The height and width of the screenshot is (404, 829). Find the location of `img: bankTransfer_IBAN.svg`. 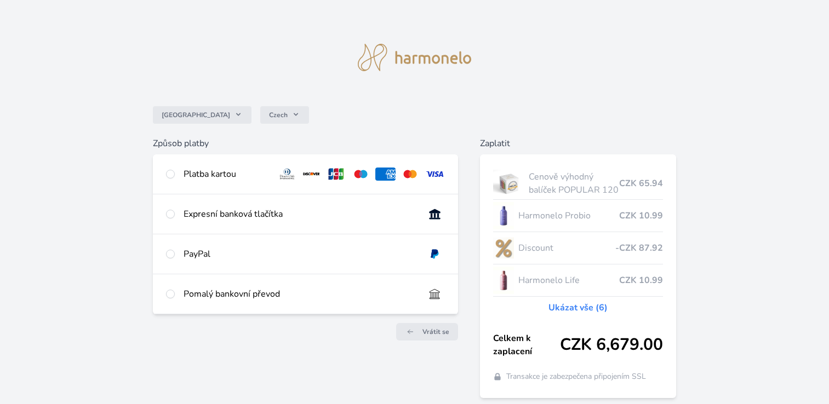

img: bankTransfer_IBAN.svg is located at coordinates (434, 294).